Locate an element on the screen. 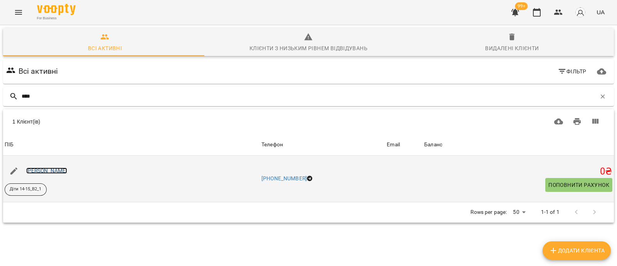  span: Баланс is located at coordinates (518, 145).